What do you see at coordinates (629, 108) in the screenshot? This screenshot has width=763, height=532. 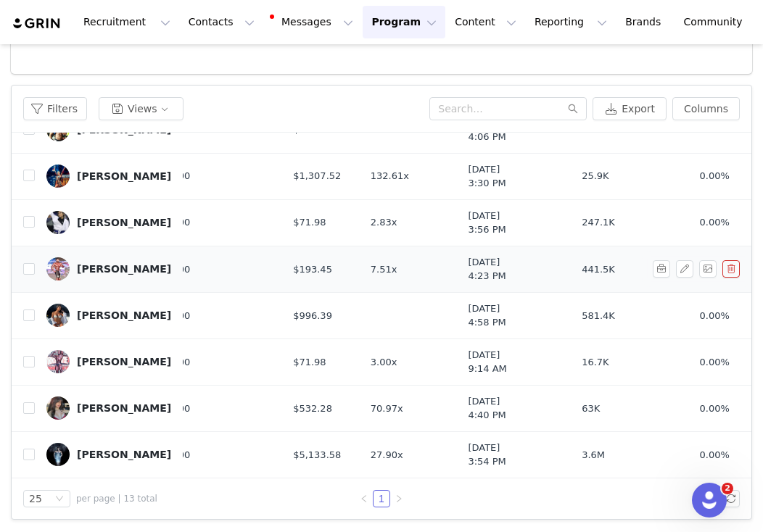 I see `button: Export` at bounding box center [629, 108].